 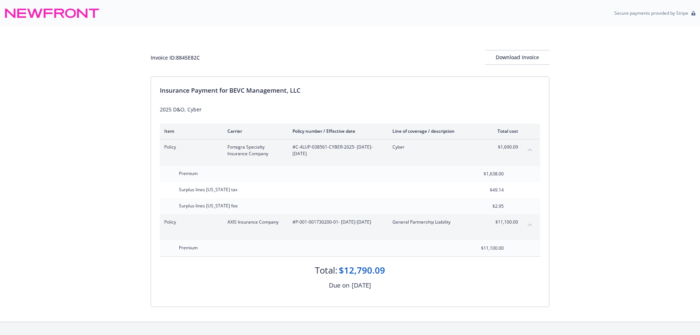 What do you see at coordinates (190, 131) in the screenshot?
I see `div: Item` at bounding box center [190, 131].